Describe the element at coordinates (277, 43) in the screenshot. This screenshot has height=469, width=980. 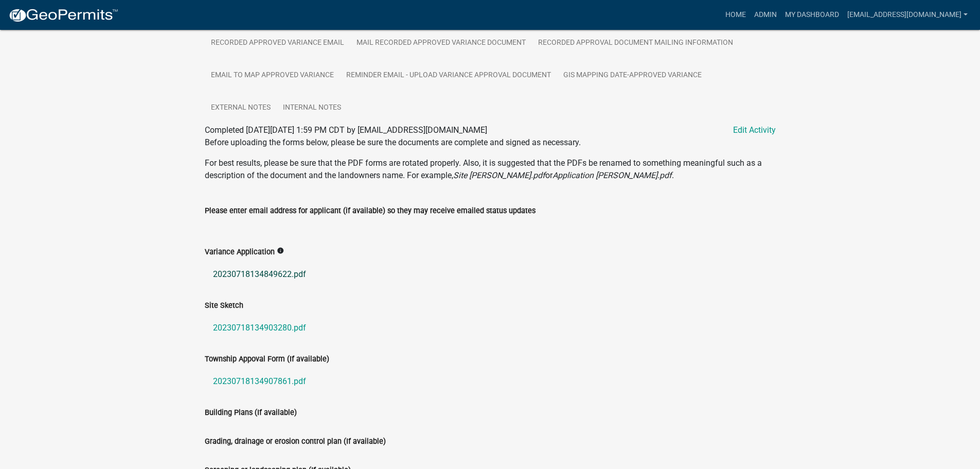
I see `a: Recorded Approved Variance Email` at that location.